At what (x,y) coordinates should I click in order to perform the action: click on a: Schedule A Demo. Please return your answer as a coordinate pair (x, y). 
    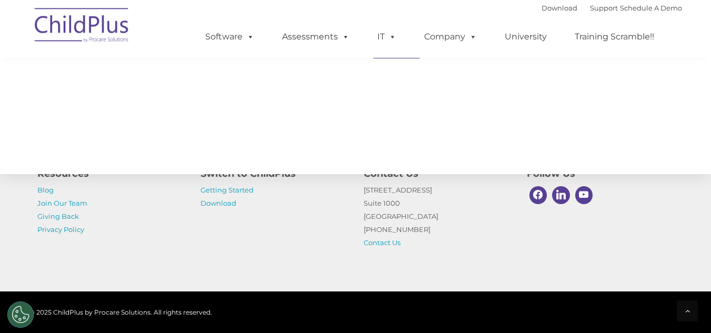
    Looking at the image, I should click on (651, 8).